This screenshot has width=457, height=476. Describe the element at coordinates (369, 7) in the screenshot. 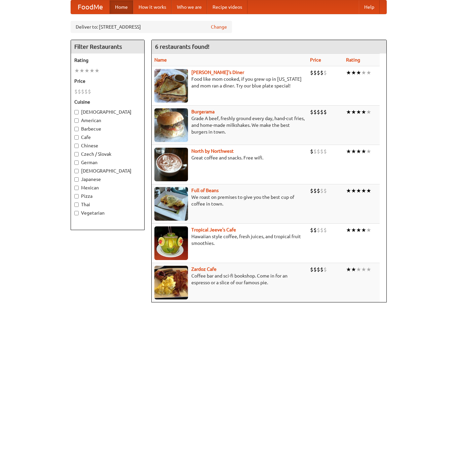

I see `a: Help` at that location.